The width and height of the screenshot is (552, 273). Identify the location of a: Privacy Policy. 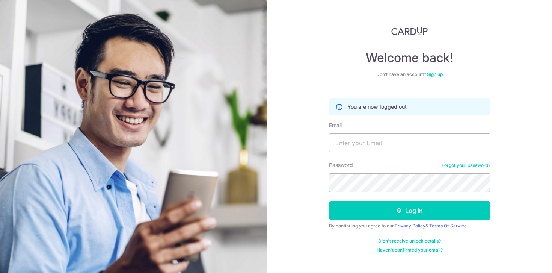
(410, 225).